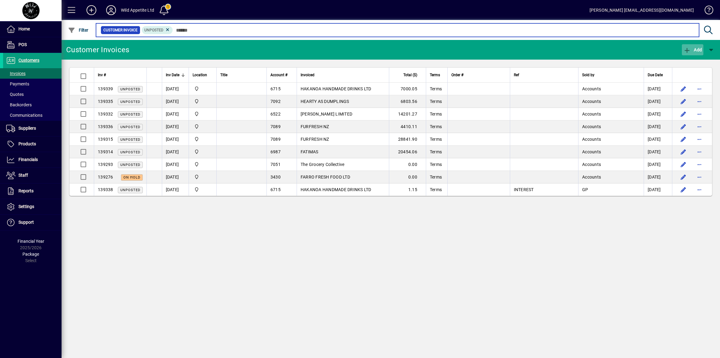 Image resolution: width=720 pixels, height=358 pixels. I want to click on span: Inv Date, so click(173, 75).